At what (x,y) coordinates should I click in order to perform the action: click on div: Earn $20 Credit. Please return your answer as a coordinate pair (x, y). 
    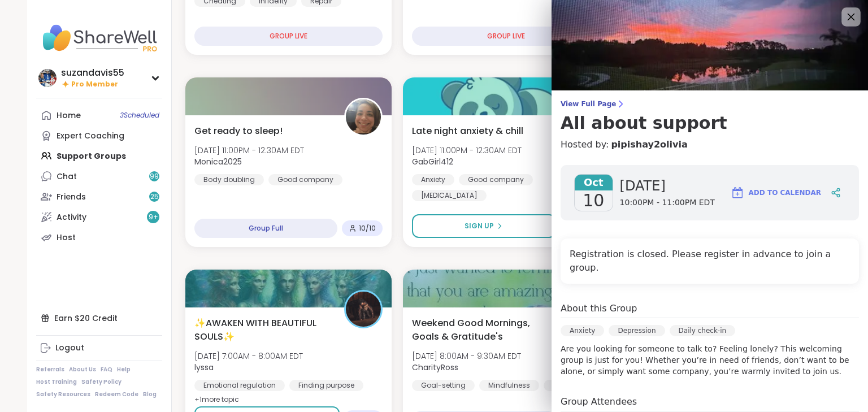
    Looking at the image, I should click on (99, 318).